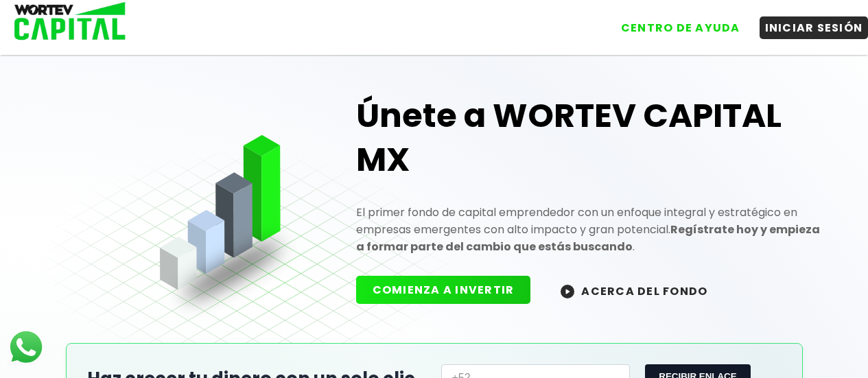 This screenshot has height=378, width=868. What do you see at coordinates (443, 290) in the screenshot?
I see `button: COMIENZA A INVERTIR` at bounding box center [443, 290].